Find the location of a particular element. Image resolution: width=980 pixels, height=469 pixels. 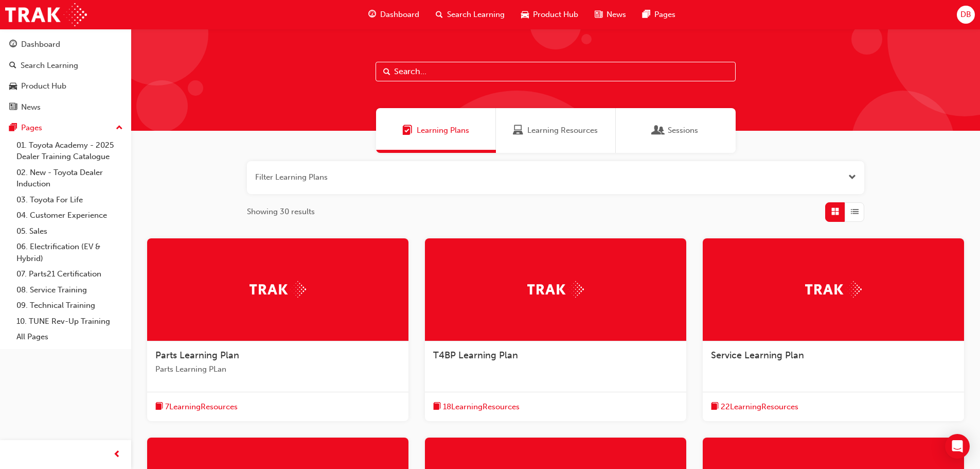

span: Search is located at coordinates (387, 72).